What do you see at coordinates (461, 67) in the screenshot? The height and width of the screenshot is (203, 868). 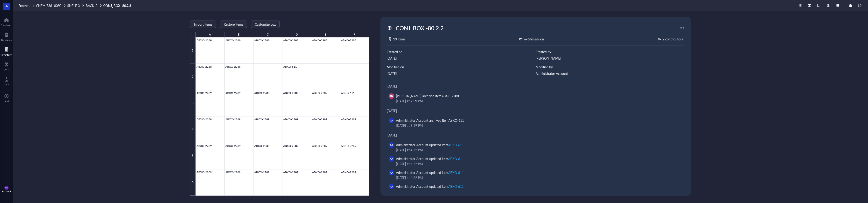 I see `div: Modified on` at bounding box center [461, 67].